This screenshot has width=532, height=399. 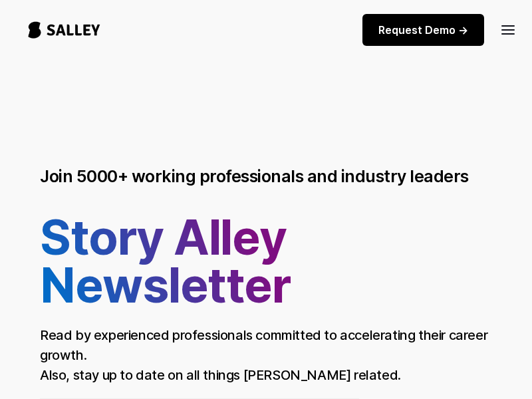 What do you see at coordinates (266, 267) in the screenshot?
I see `h1: Story Alley Newsletter` at bounding box center [266, 267].